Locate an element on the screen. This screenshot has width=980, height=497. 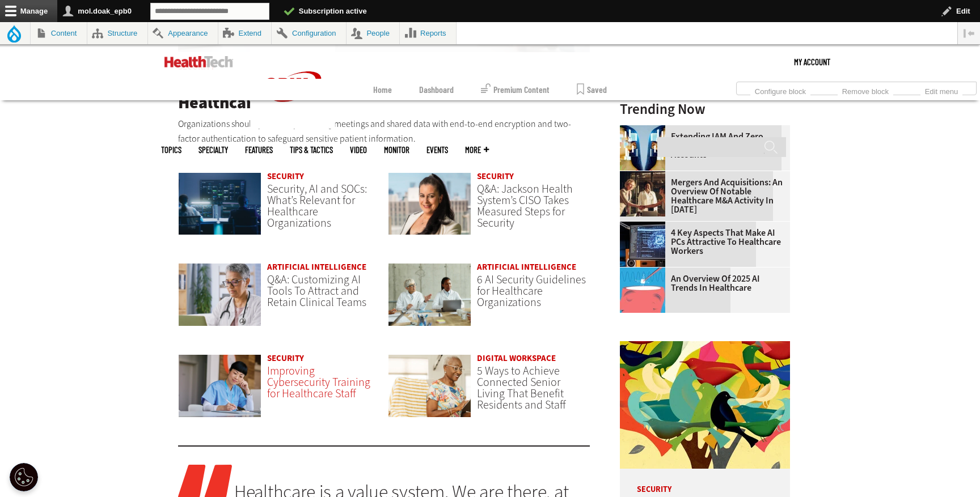
a: Saved is located at coordinates (592, 89).